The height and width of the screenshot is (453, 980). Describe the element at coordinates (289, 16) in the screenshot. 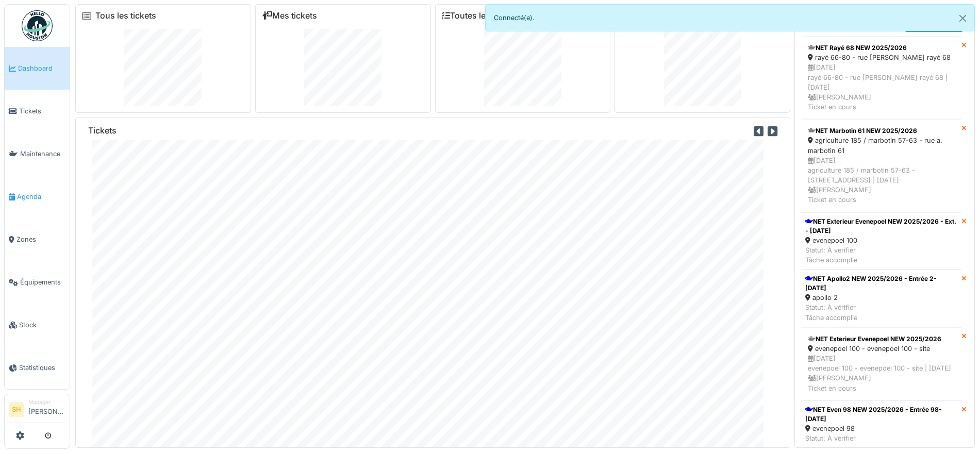

I see `a: Mes tickets` at that location.